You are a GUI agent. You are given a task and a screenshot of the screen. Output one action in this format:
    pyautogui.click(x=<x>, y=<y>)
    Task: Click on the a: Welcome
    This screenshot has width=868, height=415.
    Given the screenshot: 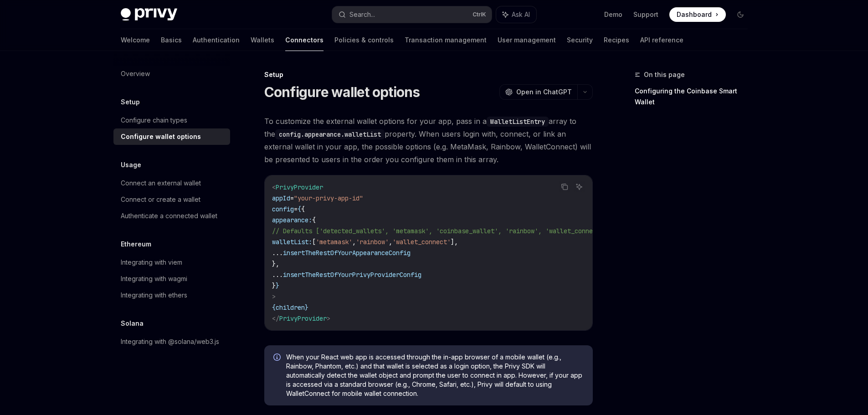 What is the action you would take?
    pyautogui.click(x=135, y=40)
    